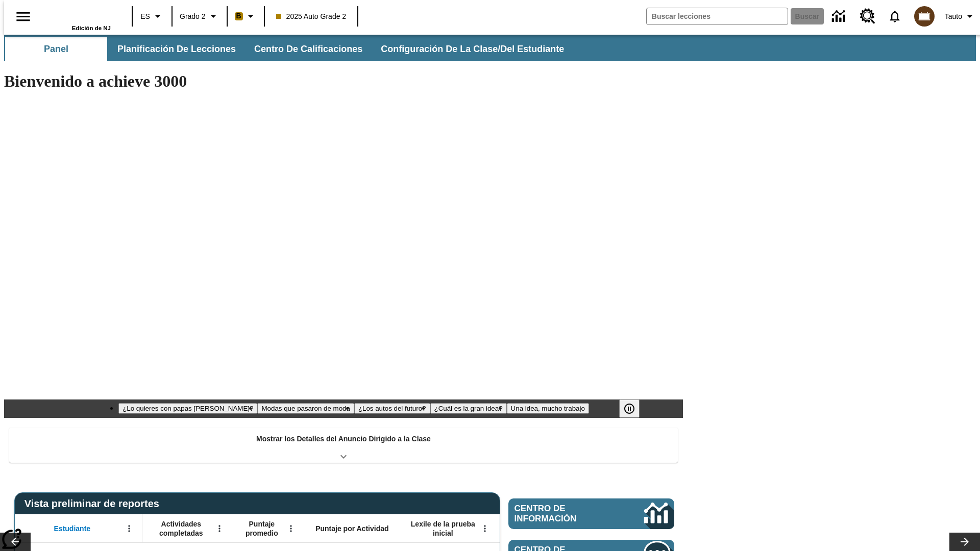 The width and height of the screenshot is (980, 551). What do you see at coordinates (895, 16) in the screenshot?
I see `a: Notificaciones` at bounding box center [895, 16].